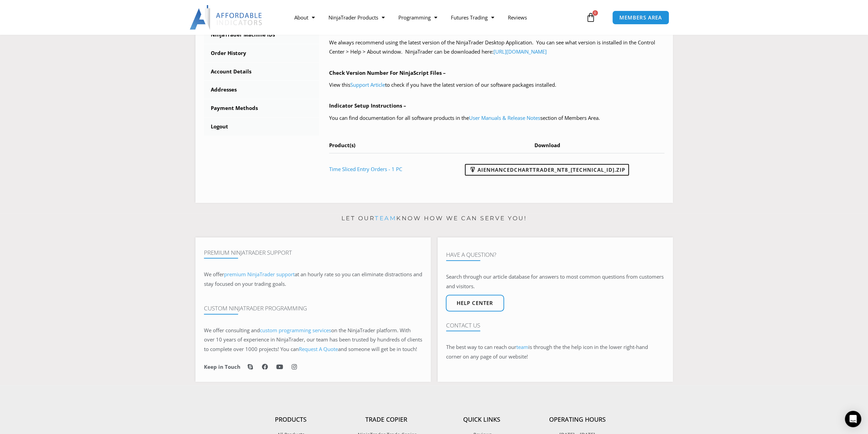 This screenshot has width=868, height=434. What do you see at coordinates (261, 90) in the screenshot?
I see `a: Addresses` at bounding box center [261, 90].